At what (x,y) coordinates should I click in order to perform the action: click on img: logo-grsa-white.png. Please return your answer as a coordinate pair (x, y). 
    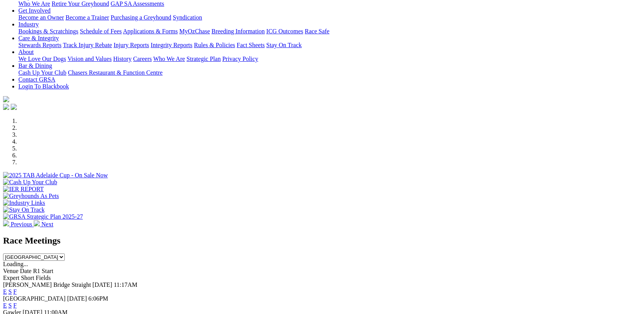
    Looking at the image, I should click on (6, 99).